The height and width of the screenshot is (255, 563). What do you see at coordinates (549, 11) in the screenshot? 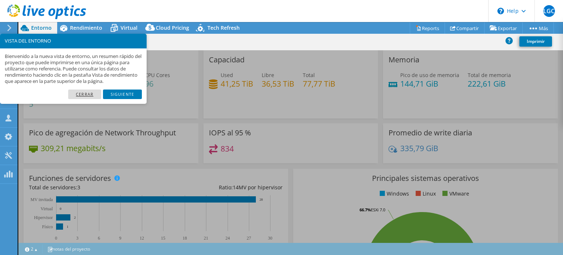
I see `span: LGC` at bounding box center [549, 11].